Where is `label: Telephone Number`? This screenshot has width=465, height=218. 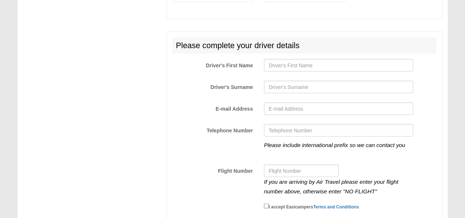
label: Telephone Number is located at coordinates (213, 129).